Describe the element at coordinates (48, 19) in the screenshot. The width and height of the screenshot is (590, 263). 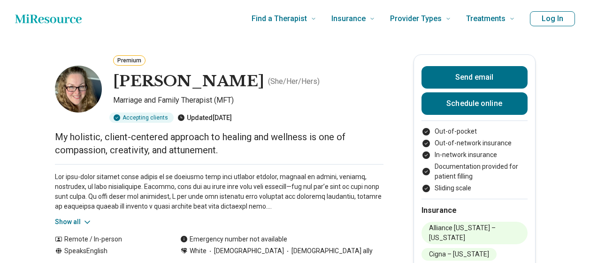
I see `a: Home page` at that location.